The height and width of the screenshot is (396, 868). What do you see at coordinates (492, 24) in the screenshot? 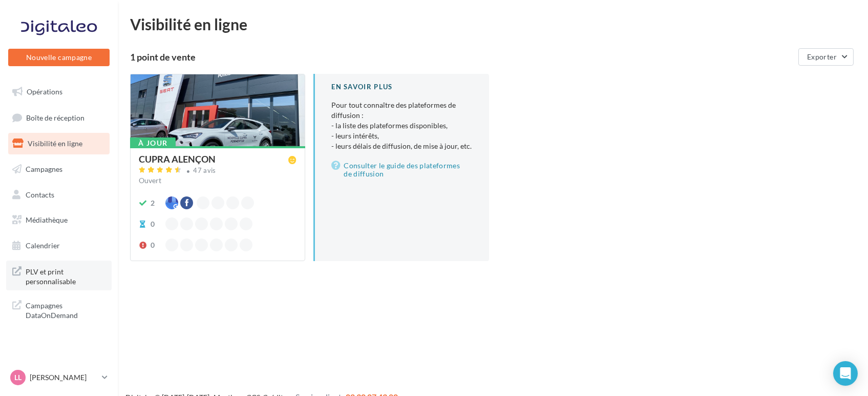
I see `div: Visibilité en ligne` at bounding box center [492, 24].